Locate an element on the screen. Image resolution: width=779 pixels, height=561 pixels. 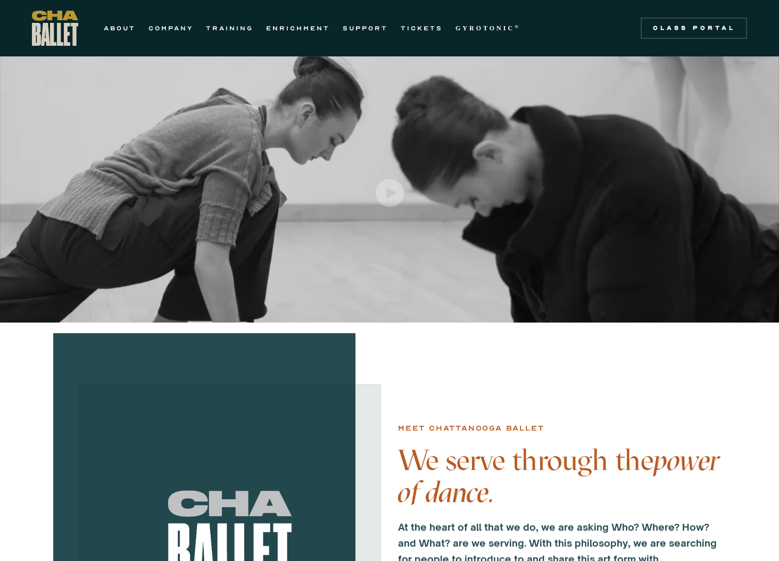
em: power of dance. is located at coordinates (559, 476).